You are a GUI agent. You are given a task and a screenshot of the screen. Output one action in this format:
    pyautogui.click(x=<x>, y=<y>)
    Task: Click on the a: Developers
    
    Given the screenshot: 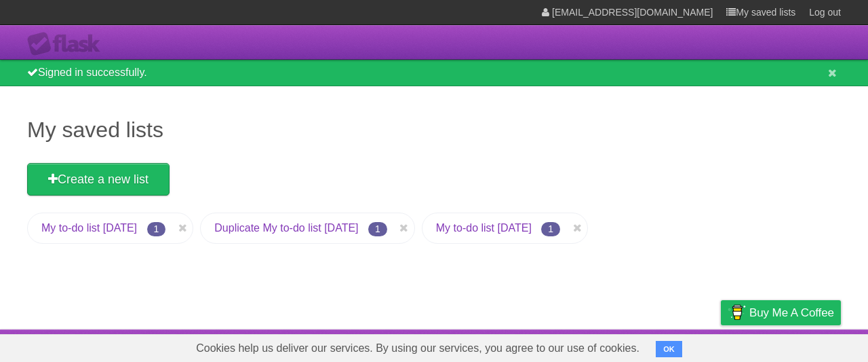 What is the action you would take?
    pyautogui.click(x=613, y=345)
    